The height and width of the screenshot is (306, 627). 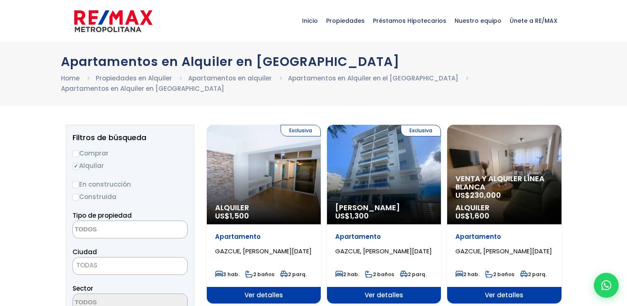 I want to click on a: Propiedades en Alquiler, so click(x=134, y=78).